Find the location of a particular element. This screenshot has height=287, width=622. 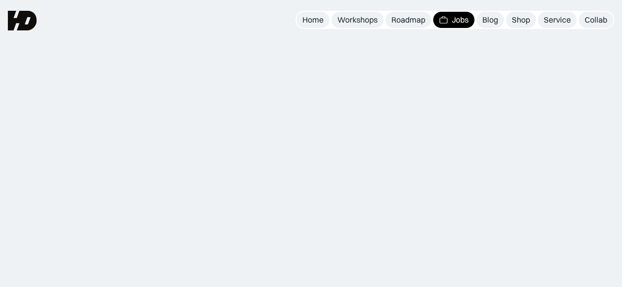

a: Home is located at coordinates (313, 20).